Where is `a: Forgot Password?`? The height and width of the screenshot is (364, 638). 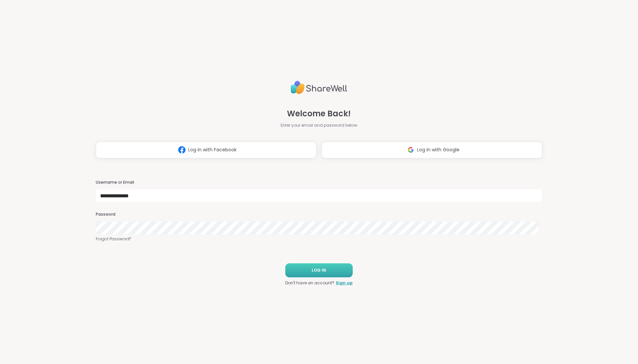 a: Forgot Password? is located at coordinates (319, 239).